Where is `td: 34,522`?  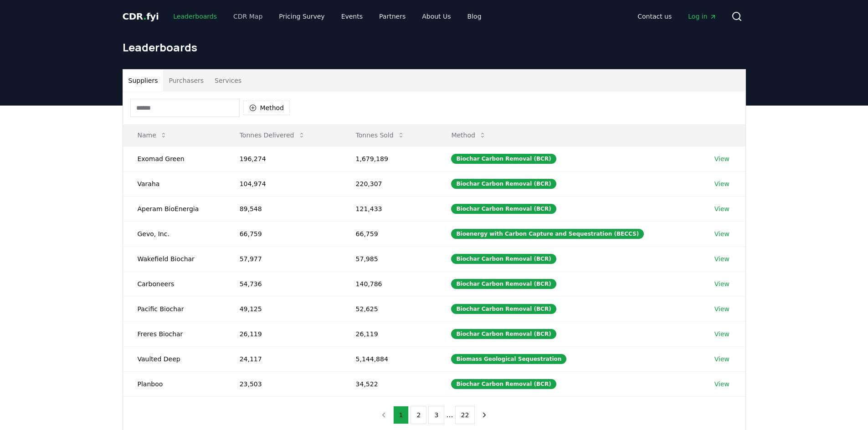
td: 34,522 is located at coordinates (389, 384).